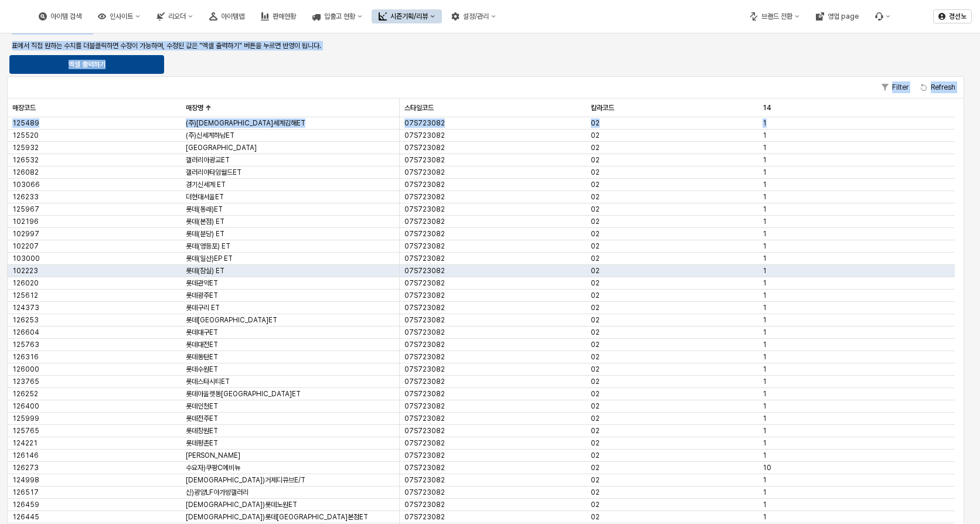 The height and width of the screenshot is (524, 980). I want to click on span: 칼라코드, so click(603, 108).